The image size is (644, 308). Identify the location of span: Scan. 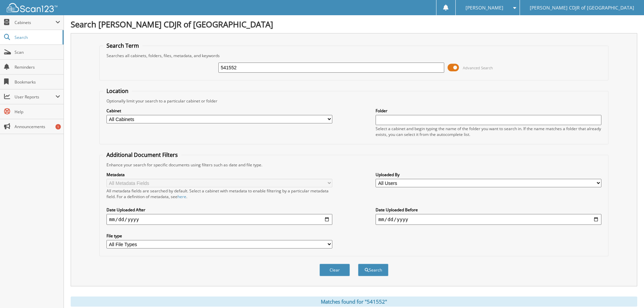
(37, 52).